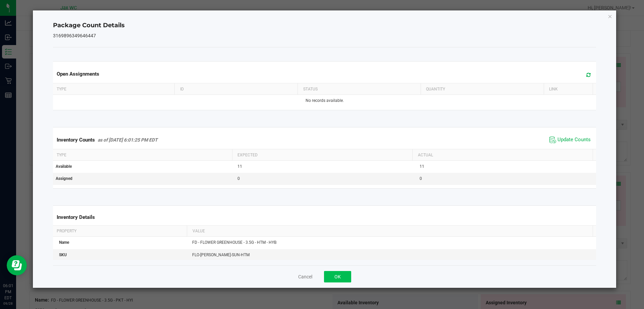 This screenshot has height=309, width=644. I want to click on span: Available, so click(64, 166).